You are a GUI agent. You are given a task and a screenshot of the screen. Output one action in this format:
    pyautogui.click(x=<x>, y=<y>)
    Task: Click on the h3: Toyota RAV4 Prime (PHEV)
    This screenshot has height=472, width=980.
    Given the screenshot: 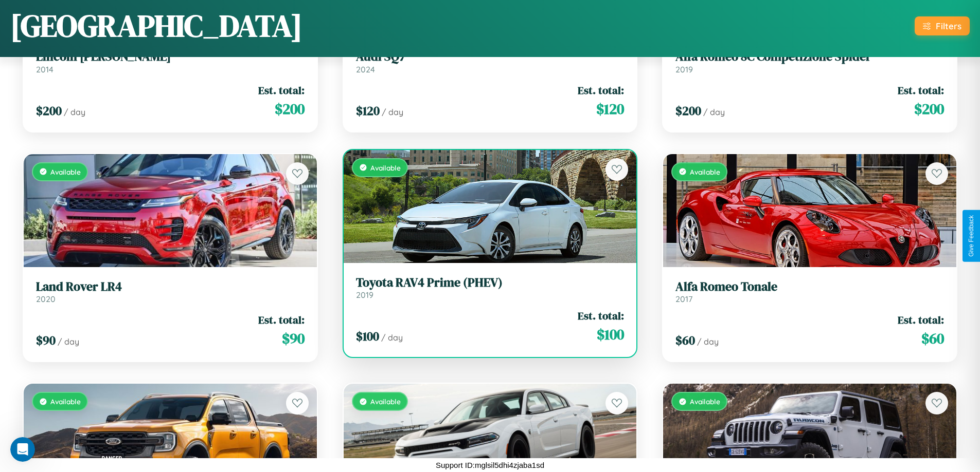 What is the action you would take?
    pyautogui.click(x=490, y=283)
    